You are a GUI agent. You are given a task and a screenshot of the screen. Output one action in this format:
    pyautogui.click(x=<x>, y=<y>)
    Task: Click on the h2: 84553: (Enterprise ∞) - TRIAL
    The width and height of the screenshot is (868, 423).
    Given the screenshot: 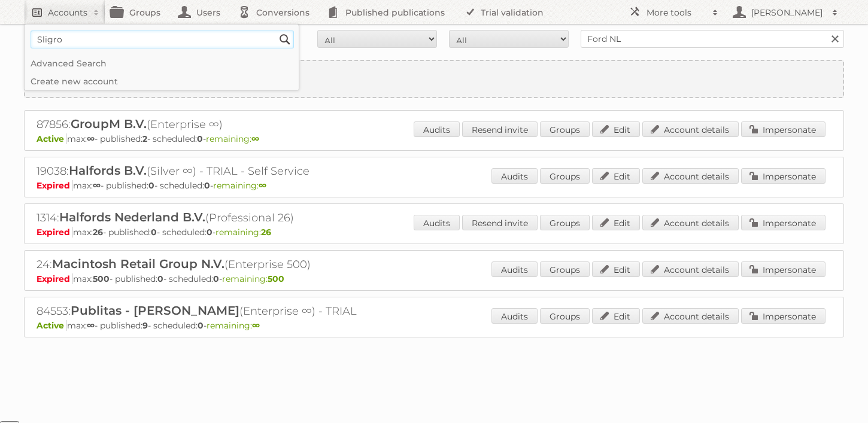 What is the action you would take?
    pyautogui.click(x=246, y=311)
    